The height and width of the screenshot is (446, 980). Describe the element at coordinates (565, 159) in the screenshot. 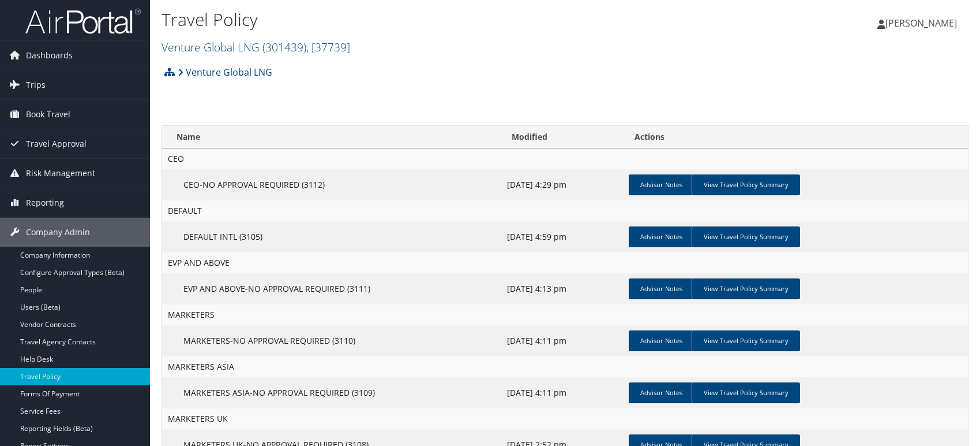

I see `td: CEO` at that location.